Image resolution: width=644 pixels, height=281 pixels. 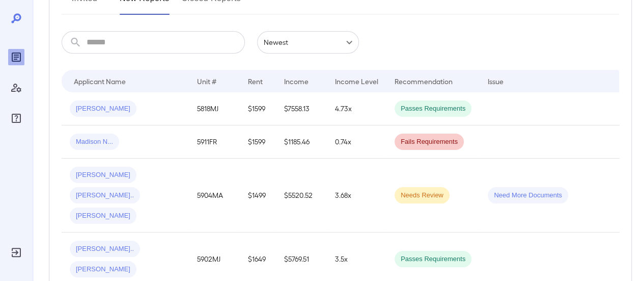 What do you see at coordinates (356, 195) in the screenshot?
I see `td: 3.68x` at bounding box center [356, 195].